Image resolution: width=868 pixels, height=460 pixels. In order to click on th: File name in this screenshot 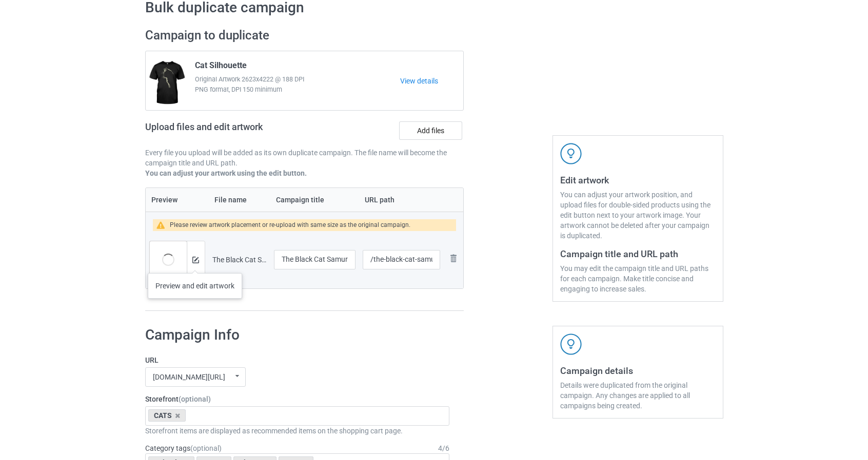, I will do `click(240, 200)`.